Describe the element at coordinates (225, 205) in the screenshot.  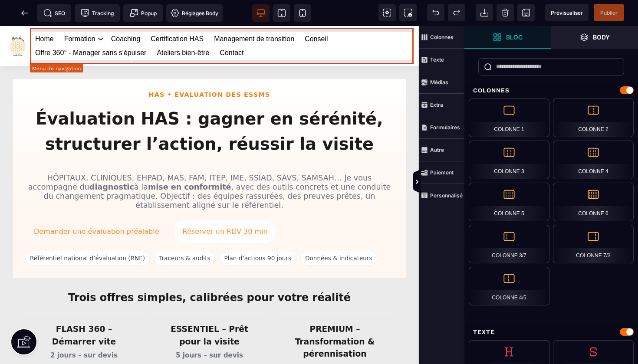
I see `a: Réserver un RDV 30 min` at that location.